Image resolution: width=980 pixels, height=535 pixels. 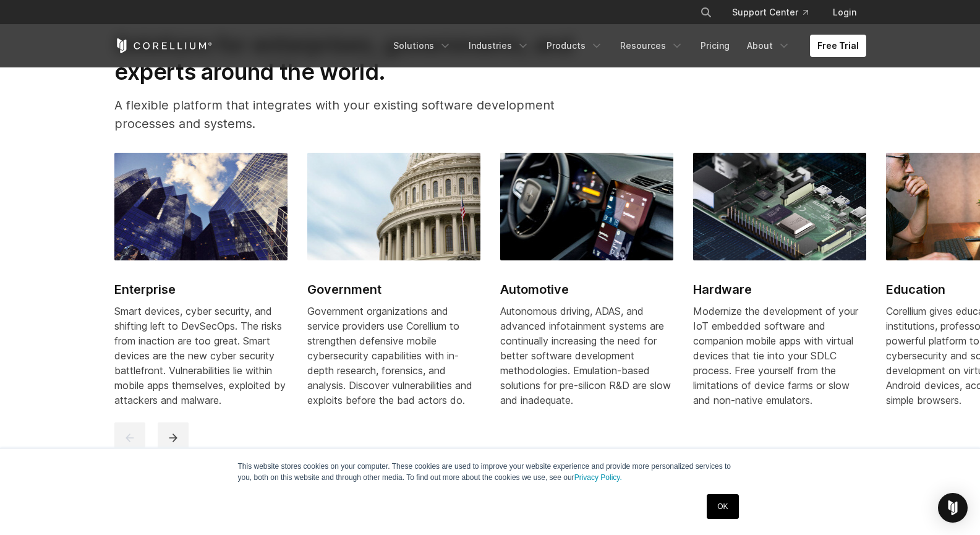 What do you see at coordinates (201, 288) in the screenshot?
I see `a: Enterprise Enterprise Smart devices, cyber security, and shifting left to DevSecOps. The risks fr...` at bounding box center [201, 288].